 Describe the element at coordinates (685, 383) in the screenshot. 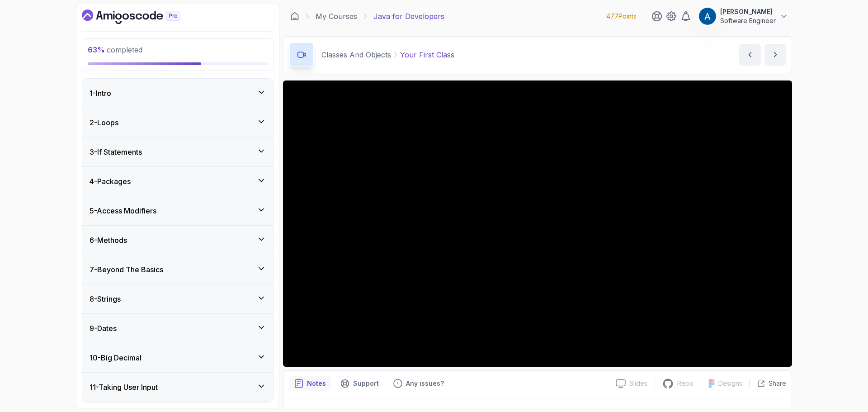

I see `p: Repo` at that location.